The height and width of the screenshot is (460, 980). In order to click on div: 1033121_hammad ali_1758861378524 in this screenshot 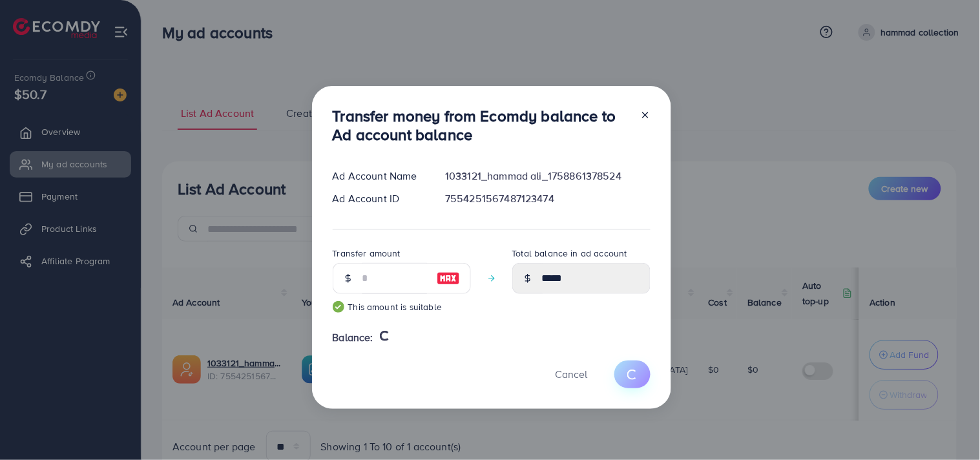, I will do `click(547, 176)`.